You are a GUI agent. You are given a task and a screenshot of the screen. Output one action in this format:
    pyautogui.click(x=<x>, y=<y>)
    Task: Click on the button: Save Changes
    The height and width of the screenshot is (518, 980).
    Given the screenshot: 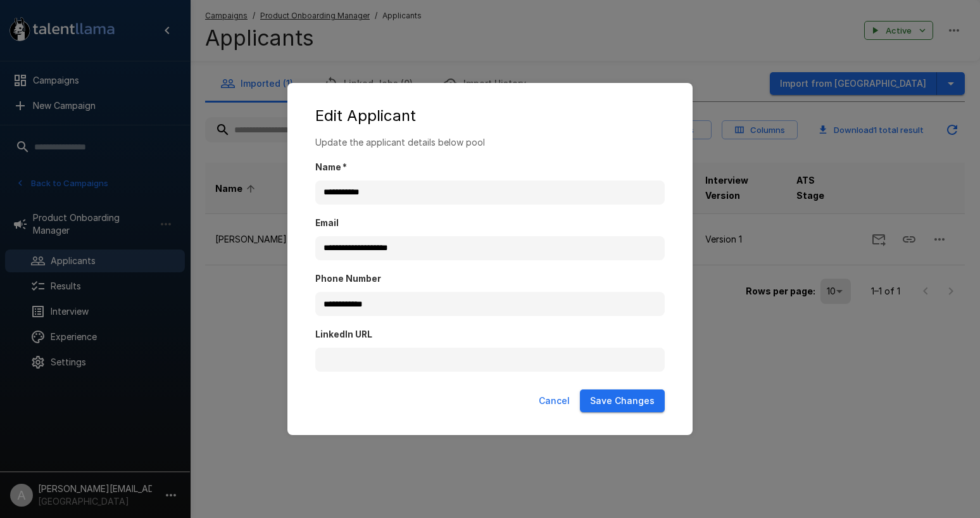 What is the action you would take?
    pyautogui.click(x=622, y=401)
    